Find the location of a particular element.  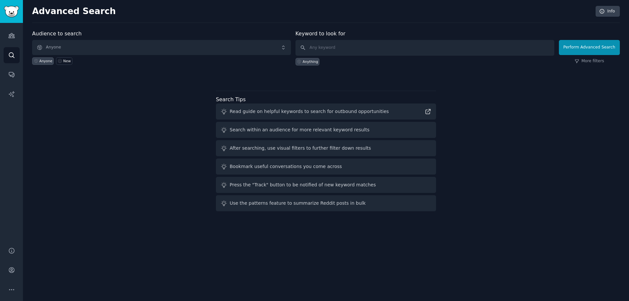

div: Use the patterns feature to summarize Reddit posts in bulk is located at coordinates (297, 203).